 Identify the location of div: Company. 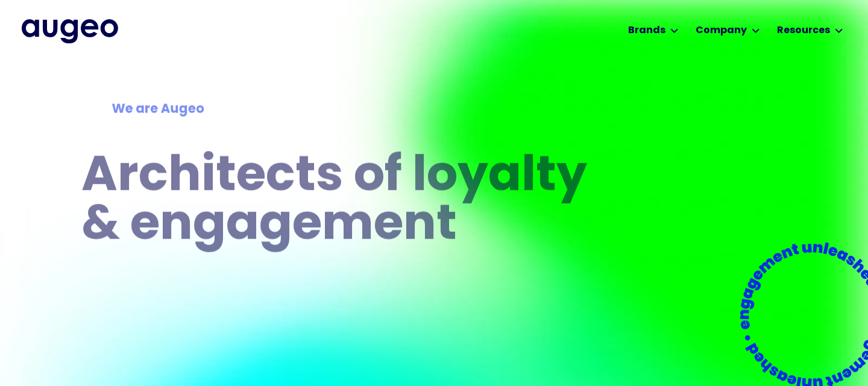
(721, 31).